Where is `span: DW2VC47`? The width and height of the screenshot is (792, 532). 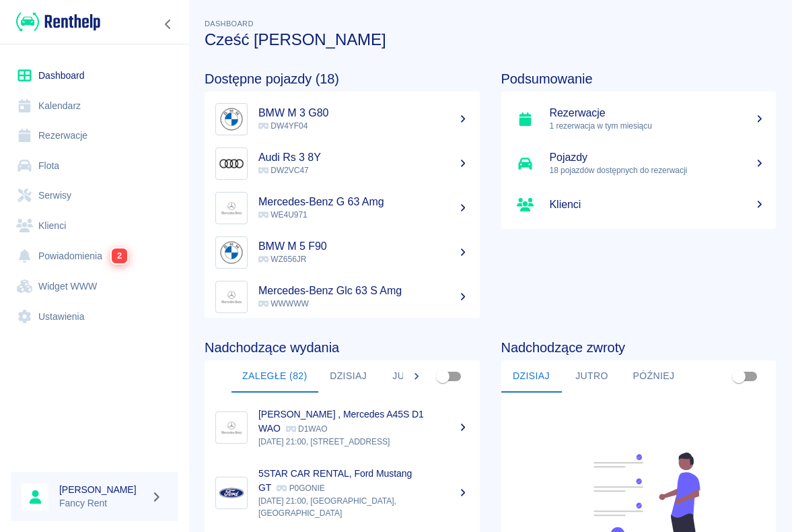
span: DW2VC47 is located at coordinates (283, 171).